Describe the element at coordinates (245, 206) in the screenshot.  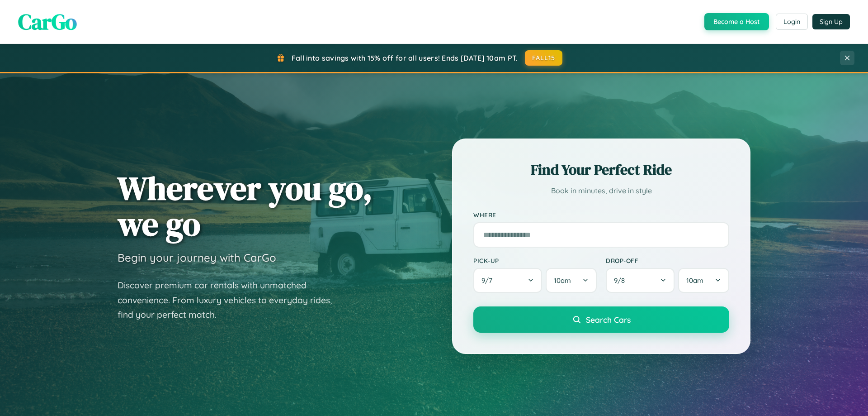
I see `h1: Wherever you go, we go` at that location.